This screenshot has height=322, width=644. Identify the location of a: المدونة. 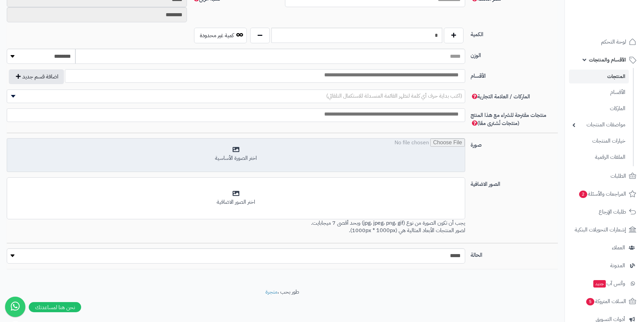
(605, 266).